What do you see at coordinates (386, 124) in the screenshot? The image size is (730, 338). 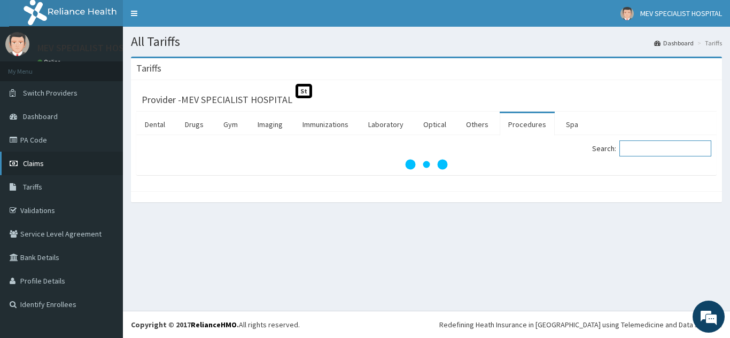 I see `a: Laboratory` at bounding box center [386, 124].